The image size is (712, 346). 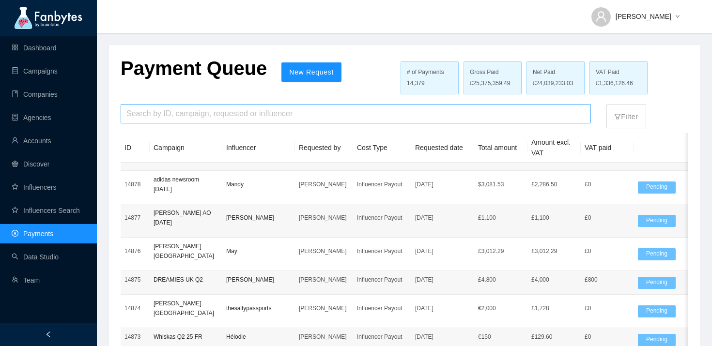 What do you see at coordinates (259, 184) in the screenshot?
I see `p: Mandy` at bounding box center [259, 184].